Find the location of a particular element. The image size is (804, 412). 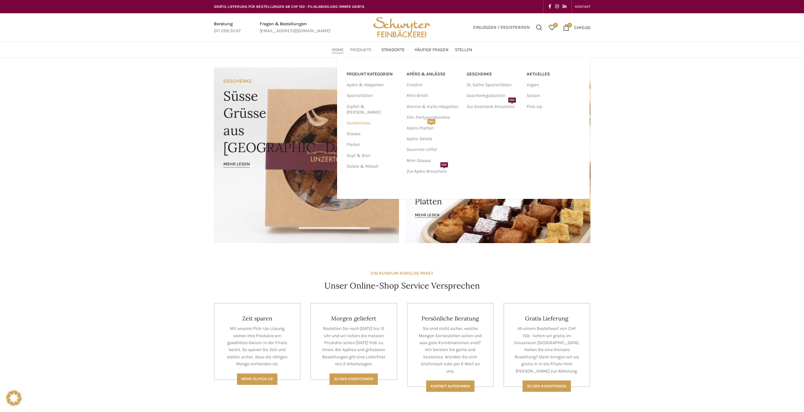

a: Crostini is located at coordinates (433, 85).